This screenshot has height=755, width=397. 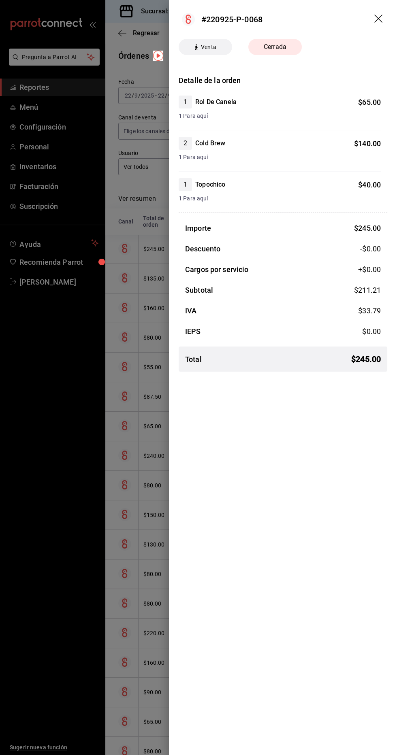 I want to click on h4: Cold Brew, so click(x=210, y=143).